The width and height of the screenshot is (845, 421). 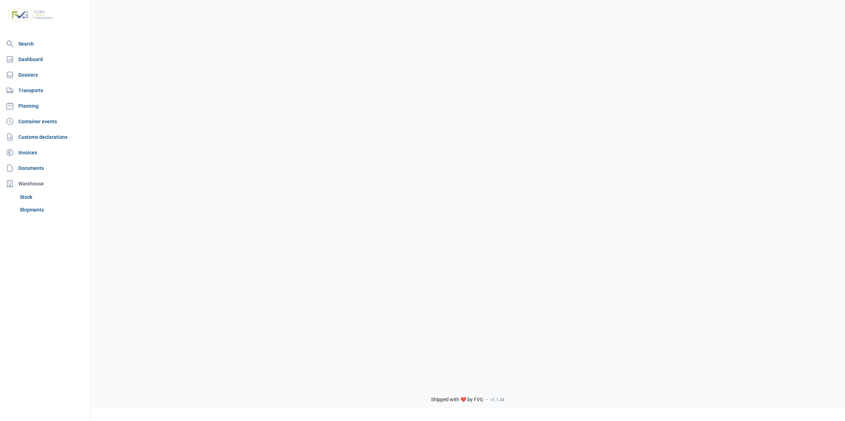 What do you see at coordinates (52, 210) in the screenshot?
I see `a: Shipments` at bounding box center [52, 210].